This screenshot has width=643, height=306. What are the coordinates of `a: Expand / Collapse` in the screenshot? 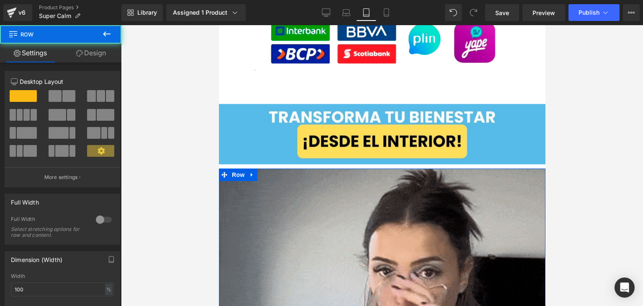 It's located at (33, 149).